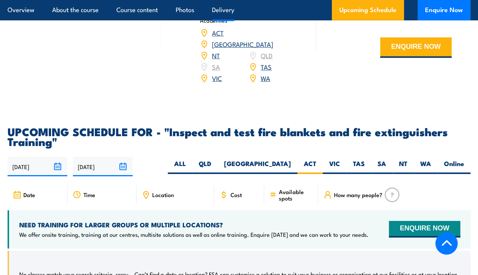 The image size is (478, 275). What do you see at coordinates (236, 194) in the screenshot?
I see `span: Cost` at bounding box center [236, 194].